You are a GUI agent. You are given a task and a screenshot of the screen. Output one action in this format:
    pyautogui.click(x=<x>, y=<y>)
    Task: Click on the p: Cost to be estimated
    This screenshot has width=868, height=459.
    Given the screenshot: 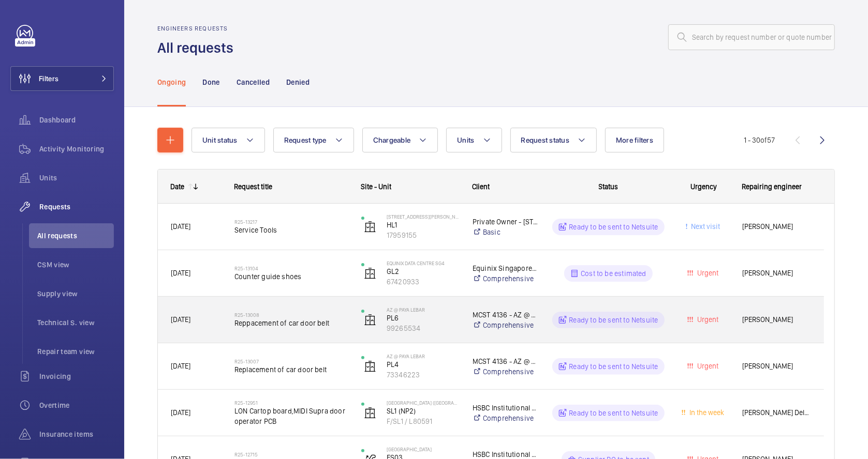 What is the action you would take?
    pyautogui.click(x=613, y=274)
    